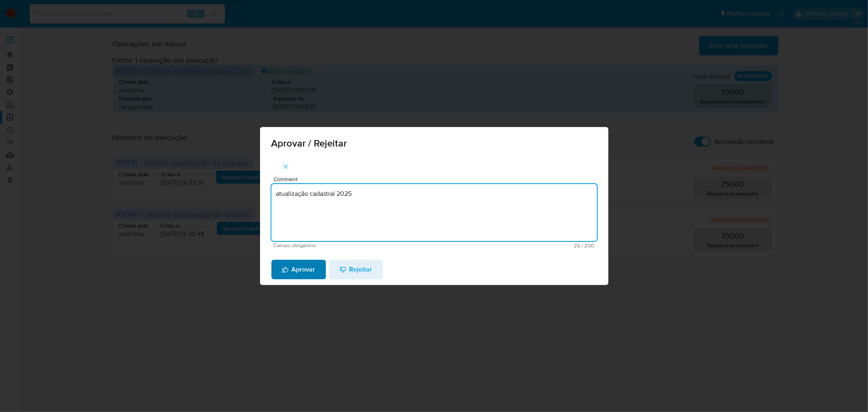 The width and height of the screenshot is (868, 412). I want to click on span: Comment, so click(437, 179).